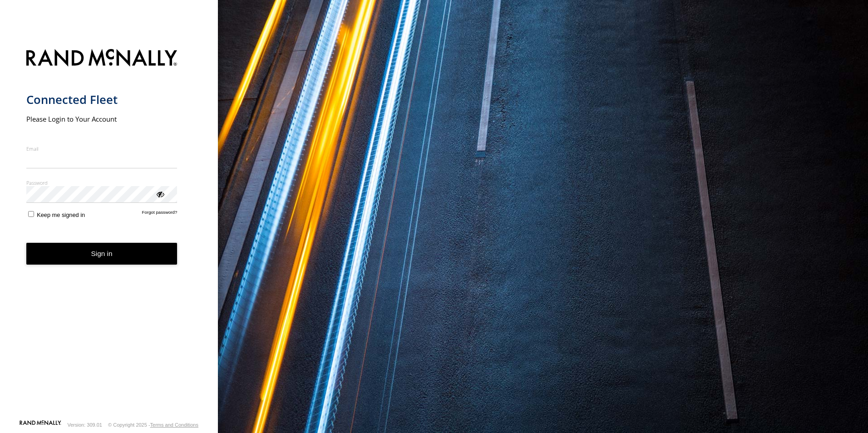 The image size is (868, 433). I want to click on div: ViewPassword, so click(160, 193).